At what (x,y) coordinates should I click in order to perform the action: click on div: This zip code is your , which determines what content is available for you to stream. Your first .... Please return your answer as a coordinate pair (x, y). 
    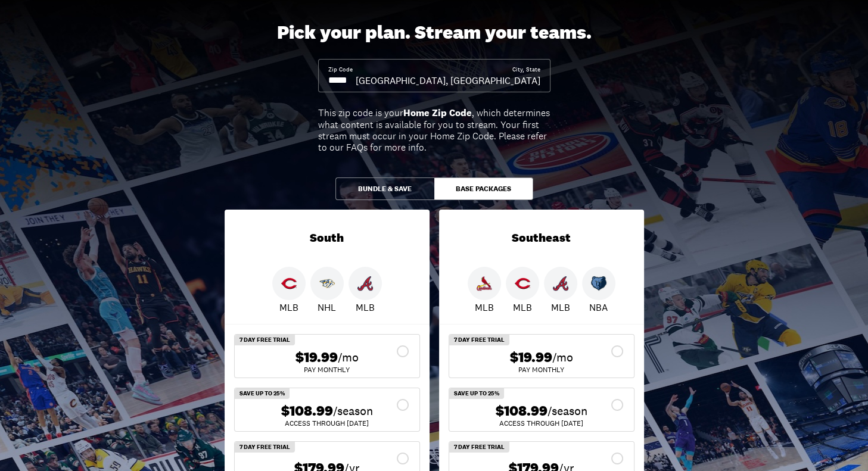
    Looking at the image, I should click on (435, 130).